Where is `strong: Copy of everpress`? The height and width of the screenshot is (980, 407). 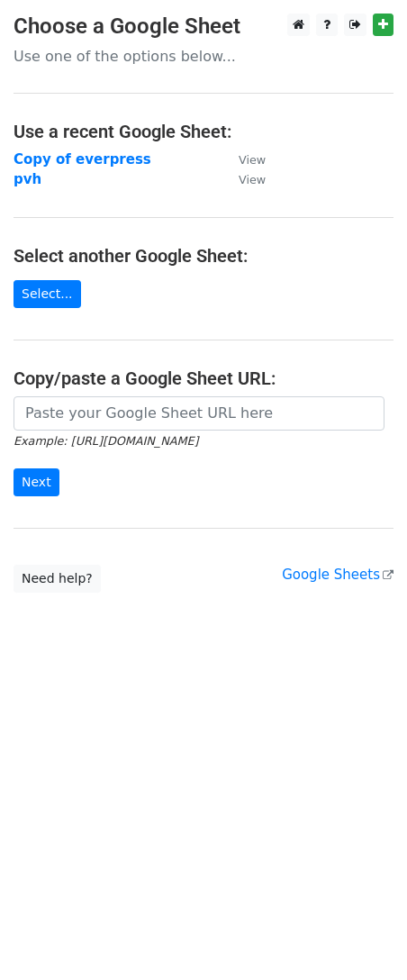 strong: Copy of everpress is located at coordinates (82, 160).